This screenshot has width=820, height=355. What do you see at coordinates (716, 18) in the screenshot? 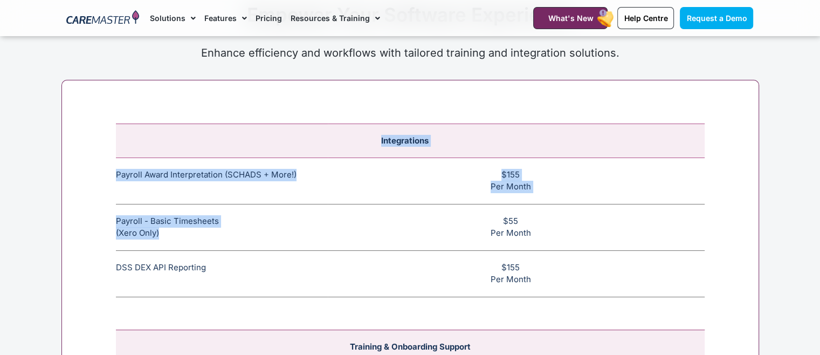
I see `a: Request a Demo` at bounding box center [716, 18].